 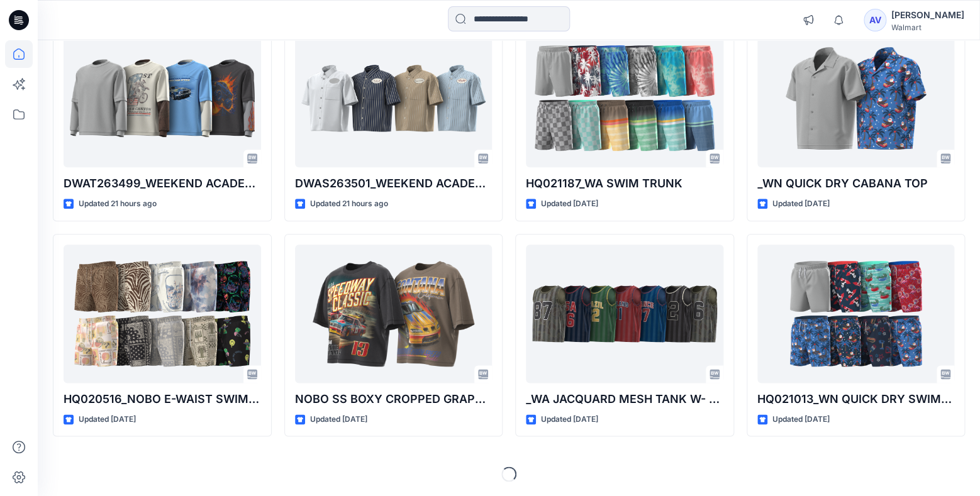 What do you see at coordinates (625, 98) in the screenshot?
I see `a: HQ021187_WA SWIM TRUNK` at bounding box center [625, 98].